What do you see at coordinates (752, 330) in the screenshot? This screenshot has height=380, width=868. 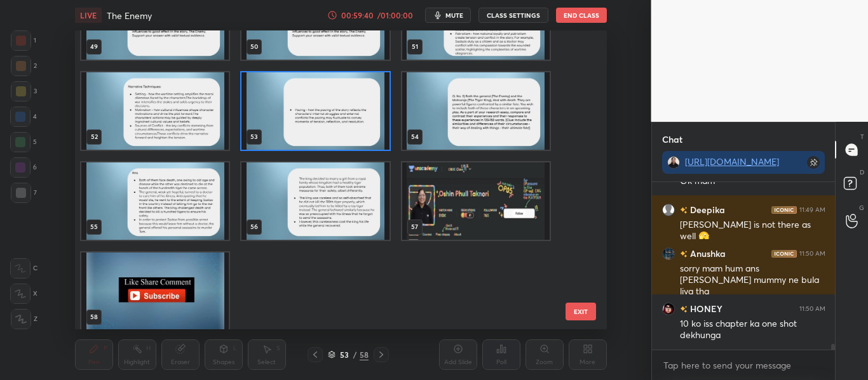 I see `div: 10 ko iss chapter ka one shot dekhunga` at bounding box center [752, 330].